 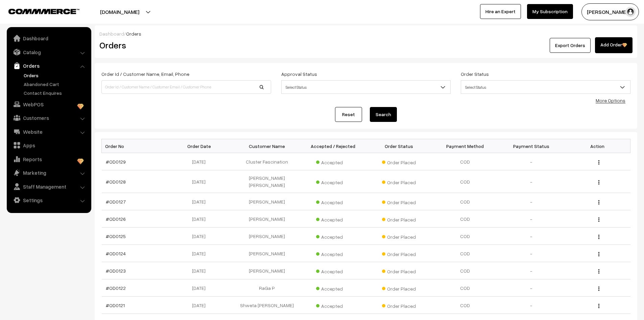 I want to click on a: #OD0126, so click(x=116, y=219).